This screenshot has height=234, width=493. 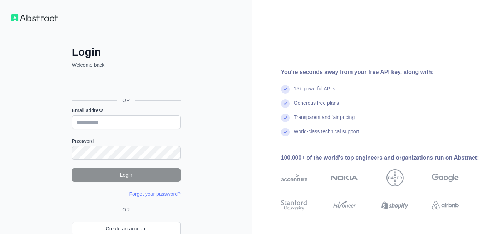 What do you see at coordinates (126, 52) in the screenshot?
I see `h2: Login` at bounding box center [126, 52].